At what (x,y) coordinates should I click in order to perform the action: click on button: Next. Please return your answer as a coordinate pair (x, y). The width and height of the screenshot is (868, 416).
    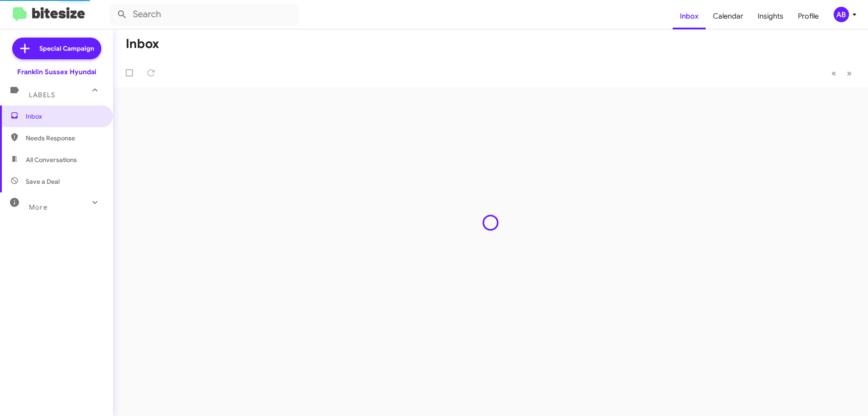
    Looking at the image, I should click on (849, 73).